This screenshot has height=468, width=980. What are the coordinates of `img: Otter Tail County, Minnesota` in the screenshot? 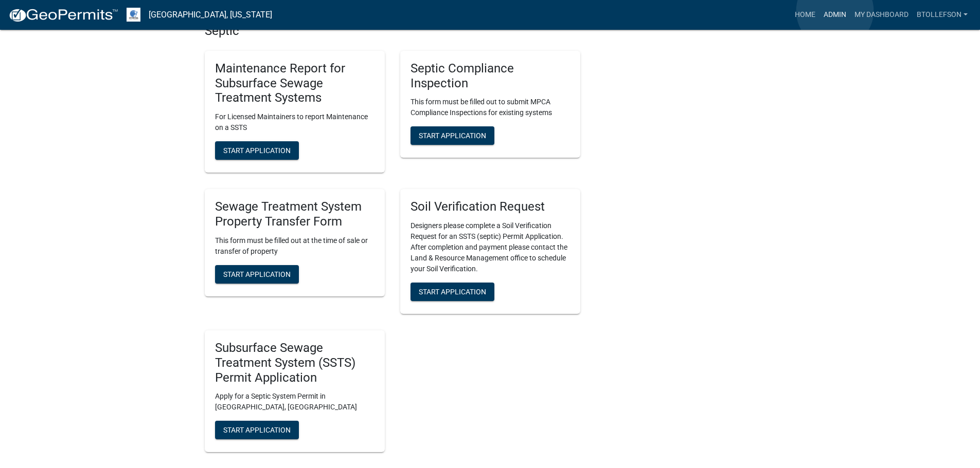 It's located at (133, 15).